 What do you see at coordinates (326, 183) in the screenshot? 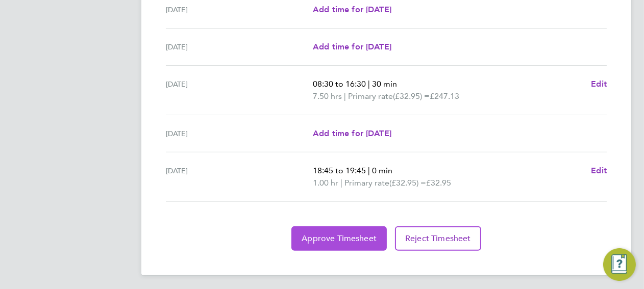
I see `span: 1.00 hr` at bounding box center [326, 183].